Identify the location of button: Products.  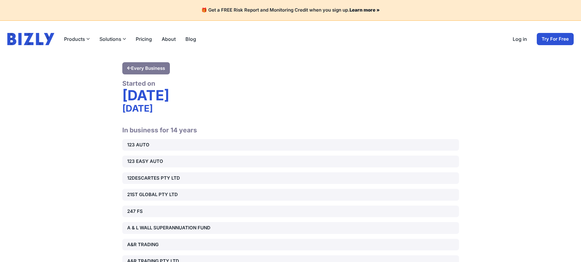
(77, 39).